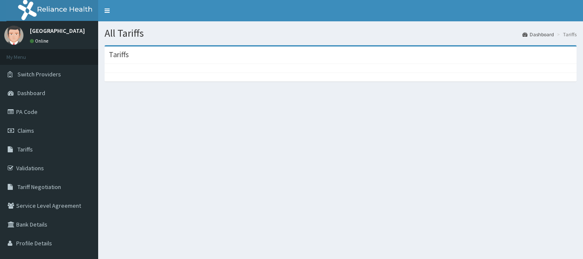 Image resolution: width=583 pixels, height=259 pixels. Describe the element at coordinates (566, 34) in the screenshot. I see `li: Tariffs` at that location.